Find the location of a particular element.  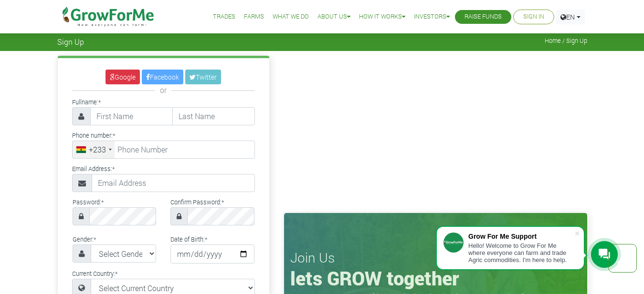

label: Date of Birth: is located at coordinates (189, 239).